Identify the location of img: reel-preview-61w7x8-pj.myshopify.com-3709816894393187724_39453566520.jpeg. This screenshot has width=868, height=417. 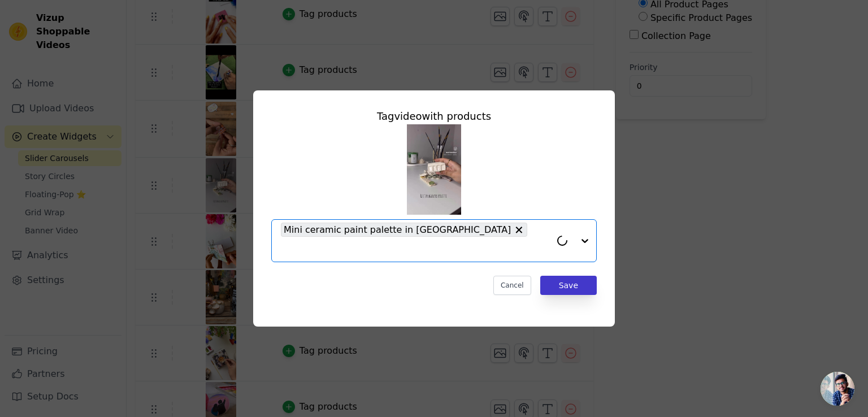
(434, 170).